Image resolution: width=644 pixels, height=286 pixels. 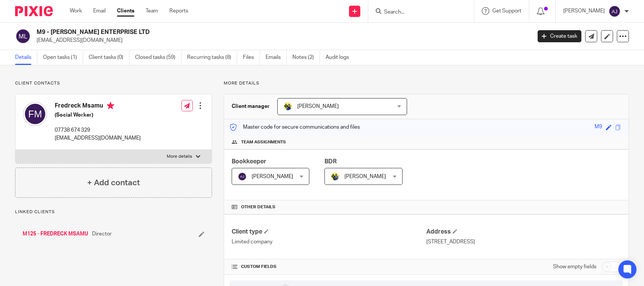 I want to click on i: Primary, so click(x=111, y=106).